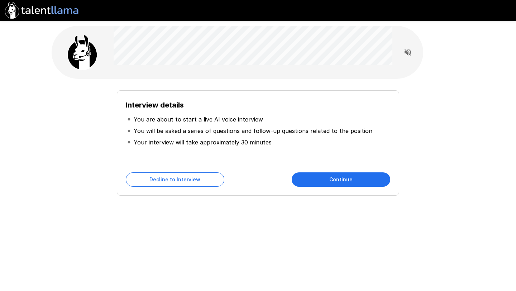  What do you see at coordinates (202, 142) in the screenshot?
I see `p: Your interview will take approximately 30 minutes` at bounding box center [202, 142].